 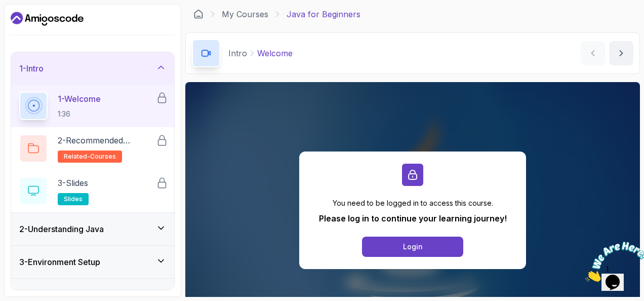 I want to click on p: Please log in to continue your learning journey!, so click(x=413, y=219).